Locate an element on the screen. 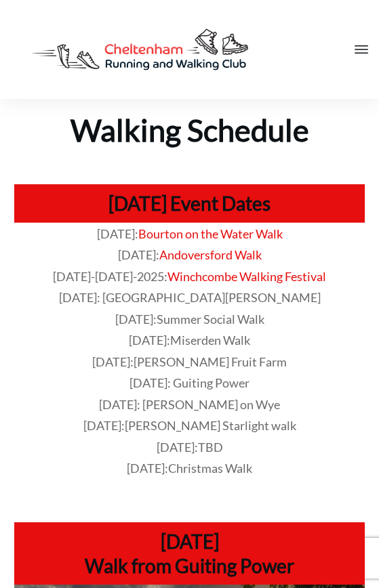 This screenshot has width=379, height=588. h1: Walk from Guiting Power is located at coordinates (190, 566).